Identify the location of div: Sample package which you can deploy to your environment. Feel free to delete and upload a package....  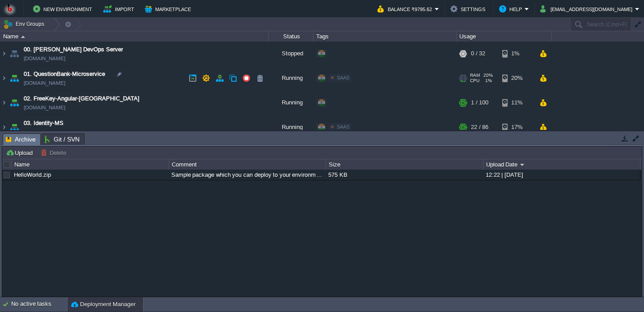
(247, 175).